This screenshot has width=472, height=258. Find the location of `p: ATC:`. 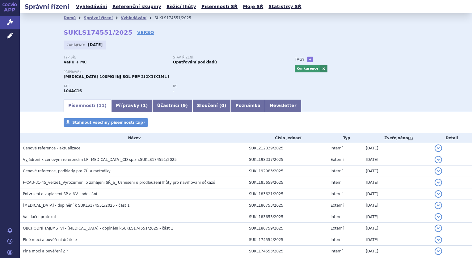

p: ATC: is located at coordinates (115, 86).